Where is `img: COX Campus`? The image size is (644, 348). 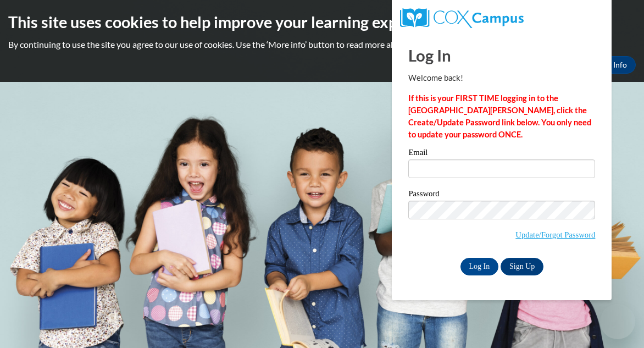 img: COX Campus is located at coordinates (461, 18).